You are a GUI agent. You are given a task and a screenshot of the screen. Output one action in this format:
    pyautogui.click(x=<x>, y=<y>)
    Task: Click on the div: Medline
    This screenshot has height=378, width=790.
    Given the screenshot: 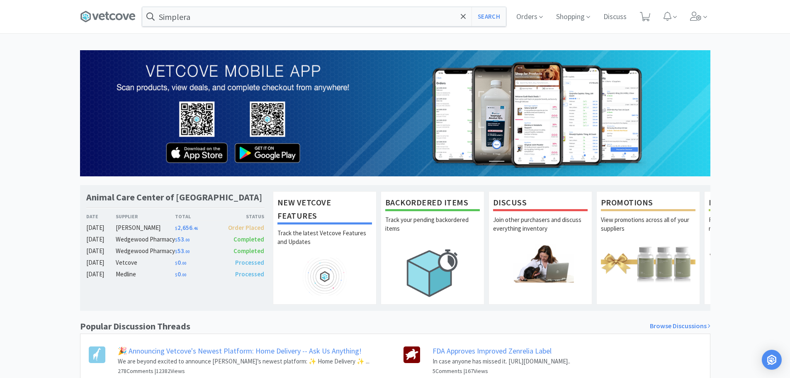 What is the action you would take?
    pyautogui.click(x=145, y=274)
    